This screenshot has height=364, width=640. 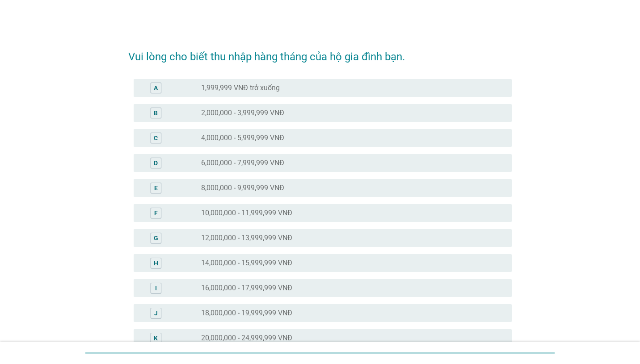 I want to click on label: 14,000,000 - 15,999,999 VNĐ, so click(x=247, y=263).